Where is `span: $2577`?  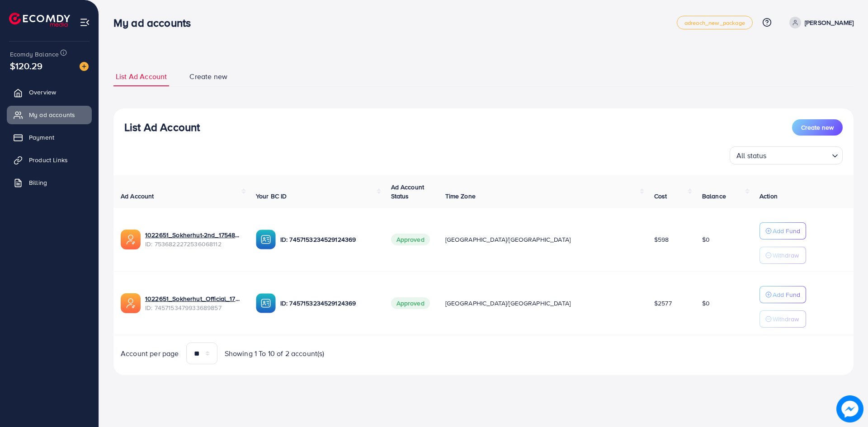 span: $2577 is located at coordinates (663, 303).